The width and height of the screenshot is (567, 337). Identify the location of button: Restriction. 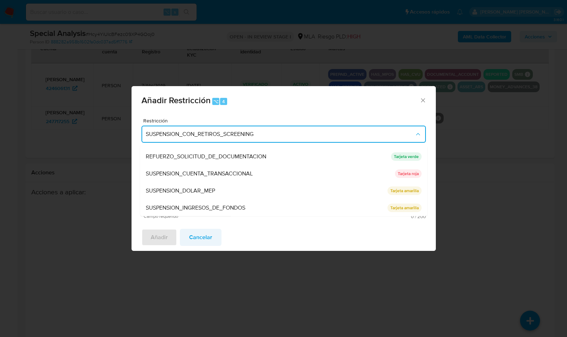
(284, 134).